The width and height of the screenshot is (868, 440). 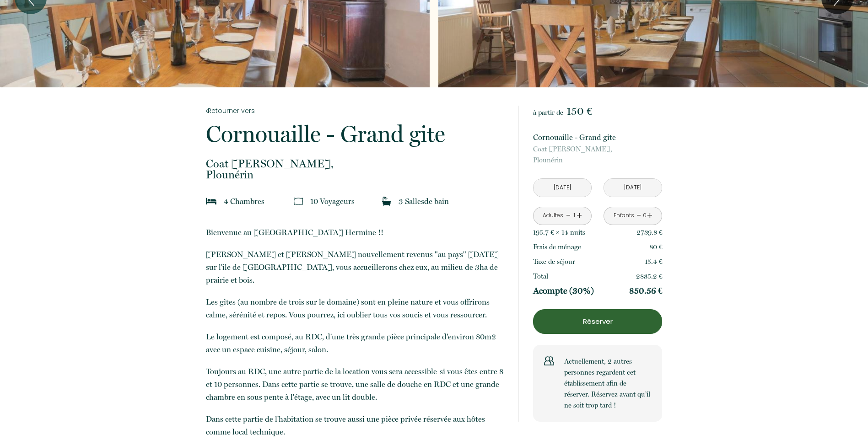 What do you see at coordinates (597, 322) in the screenshot?
I see `button: Réserver` at bounding box center [597, 322].